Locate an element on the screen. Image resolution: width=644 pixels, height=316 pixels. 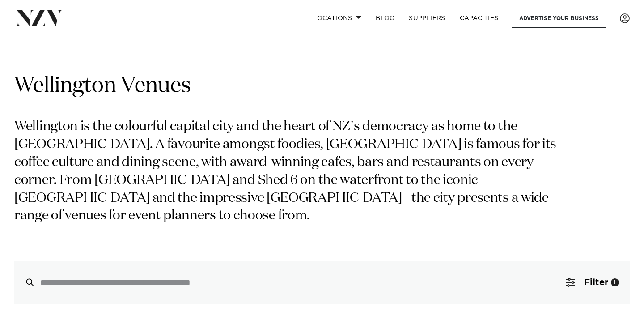
button: Filter1 is located at coordinates (593, 282).